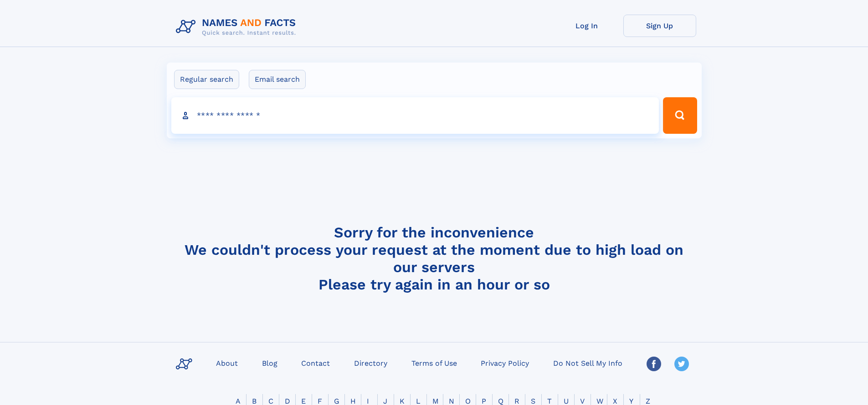 This screenshot has height=405, width=868. What do you see at coordinates (270, 362) in the screenshot?
I see `a: Blog` at bounding box center [270, 362].